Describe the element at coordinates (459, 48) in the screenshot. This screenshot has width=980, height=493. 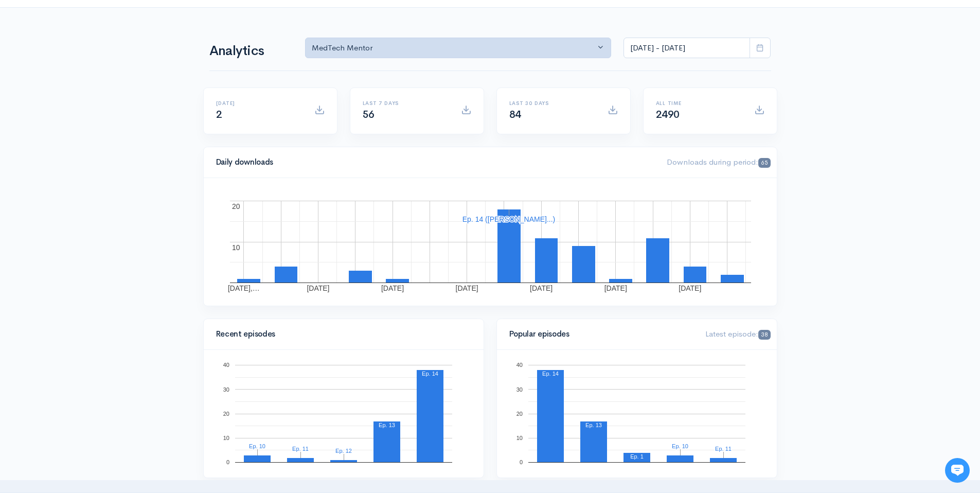
I see `button: MedTech Mentor` at that location.